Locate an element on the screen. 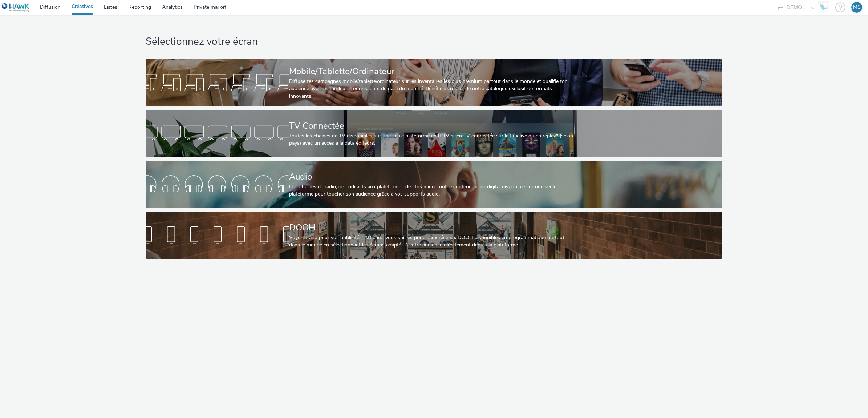 The height and width of the screenshot is (418, 868). h1: Sélectionnez votre écran is located at coordinates (434, 42).